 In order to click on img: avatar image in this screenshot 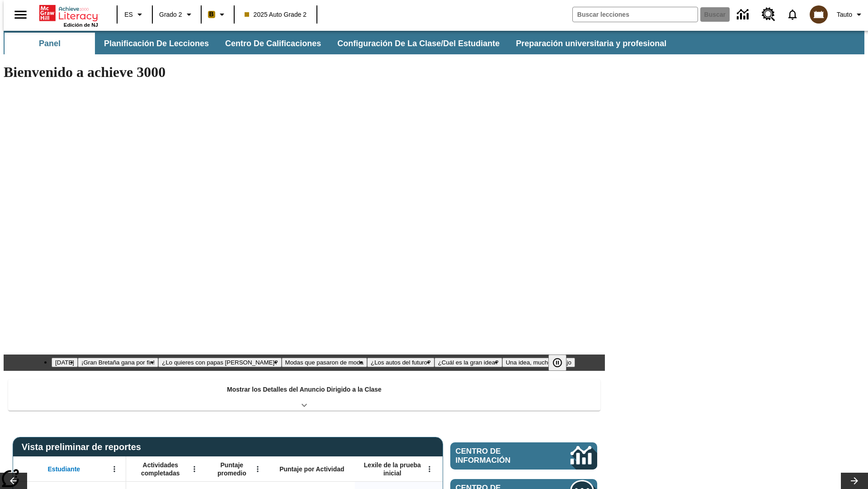, I will do `click(819, 14)`.